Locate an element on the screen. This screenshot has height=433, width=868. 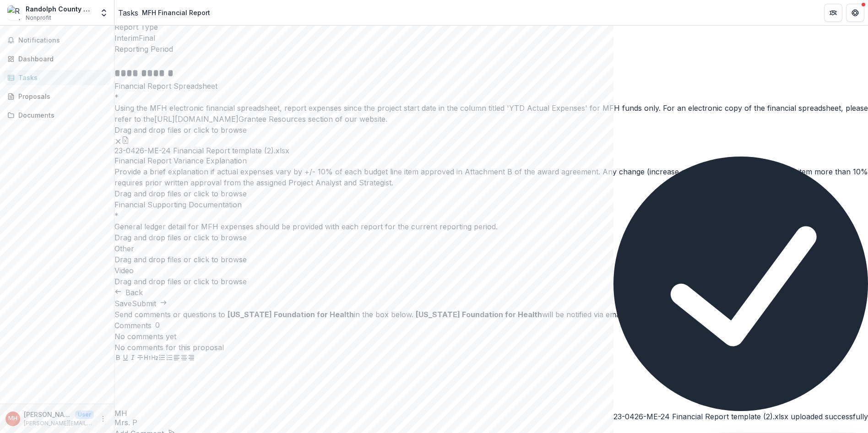
button: Align Left is located at coordinates (177, 359).